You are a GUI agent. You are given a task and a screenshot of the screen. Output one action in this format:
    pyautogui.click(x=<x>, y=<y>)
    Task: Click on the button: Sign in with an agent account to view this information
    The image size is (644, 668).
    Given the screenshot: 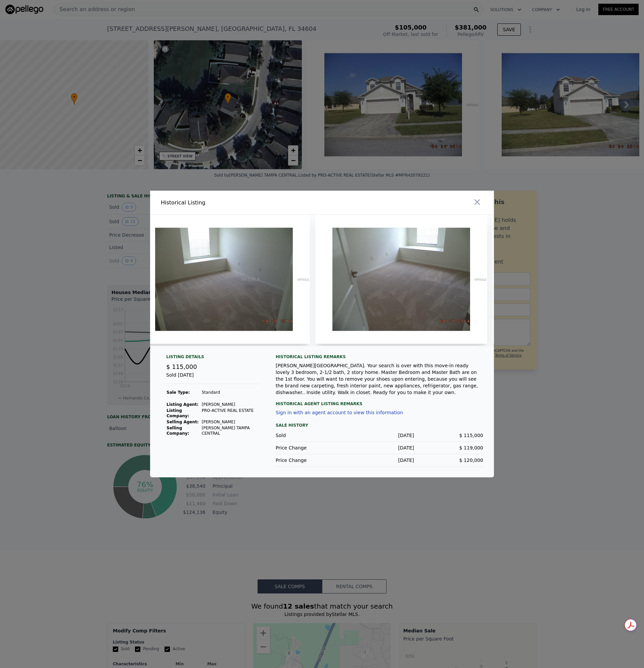 What is the action you would take?
    pyautogui.click(x=339, y=413)
    